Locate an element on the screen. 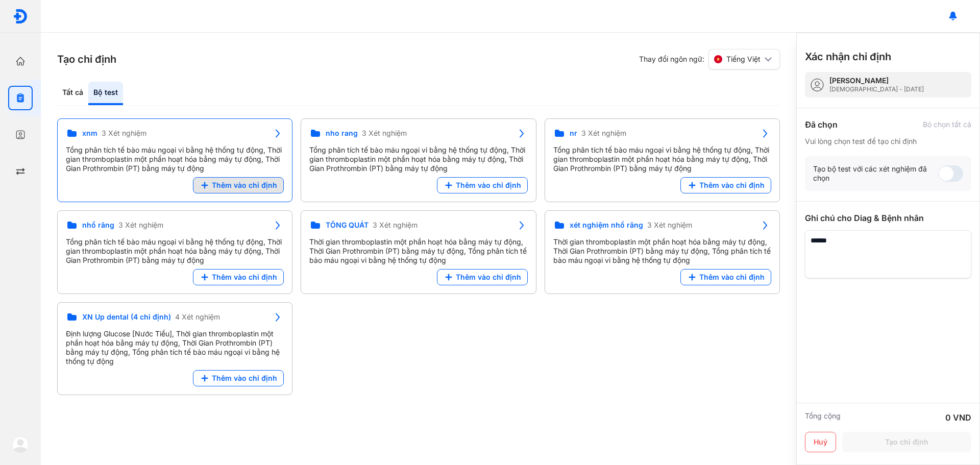 The image size is (980, 465). div: Vui lòng chọn test để tạo chỉ định is located at coordinates (888, 141).